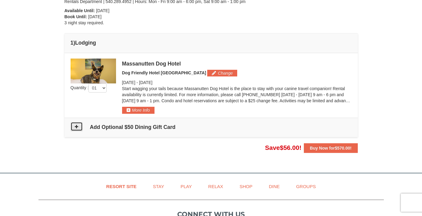 This screenshot has width=422, height=216. Describe the element at coordinates (306, 186) in the screenshot. I see `a: Groups` at that location.